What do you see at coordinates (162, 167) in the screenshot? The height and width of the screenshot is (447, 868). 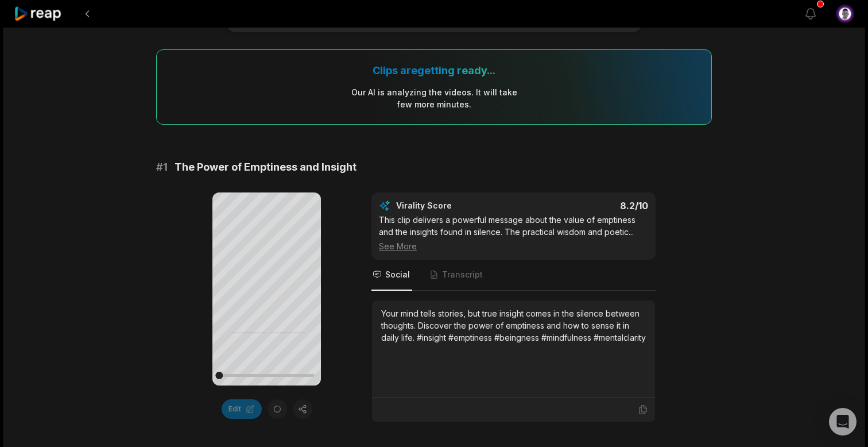 I see `span: # 1` at bounding box center [162, 167].